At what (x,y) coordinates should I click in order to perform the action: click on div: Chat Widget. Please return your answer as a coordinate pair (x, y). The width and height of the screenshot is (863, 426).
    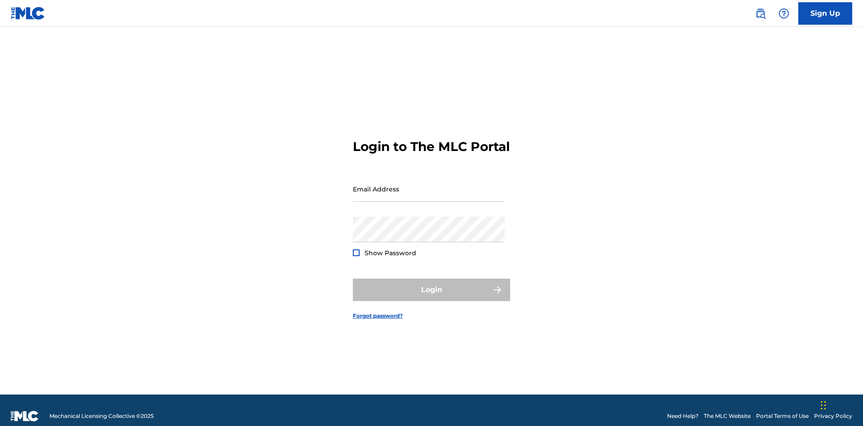
    Looking at the image, I should click on (841, 405).